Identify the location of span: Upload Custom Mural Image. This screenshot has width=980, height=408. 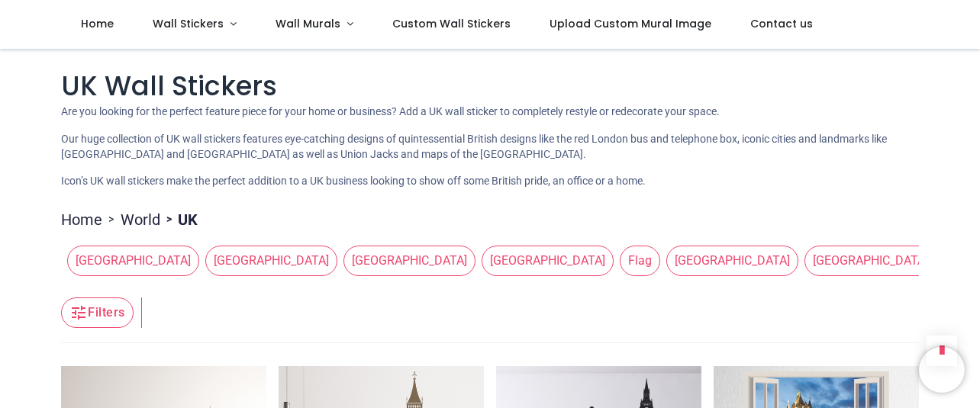
(630, 24).